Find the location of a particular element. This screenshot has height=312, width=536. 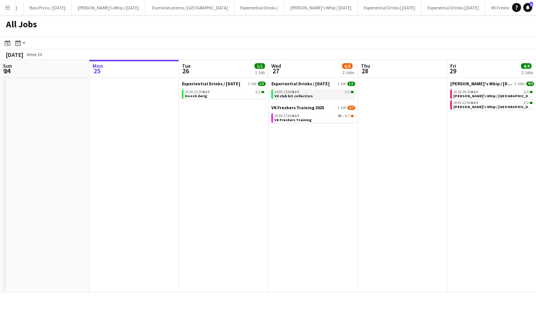

span: Thu is located at coordinates (365, 66).